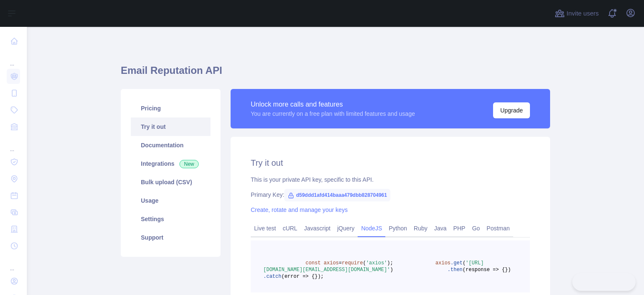  I want to click on a: Javascript, so click(317, 228).